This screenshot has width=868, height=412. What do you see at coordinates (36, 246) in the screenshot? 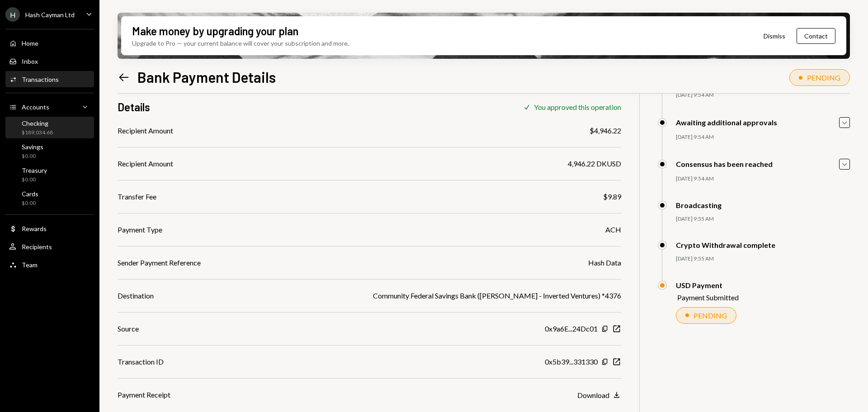
I see `div: Recipients` at bounding box center [36, 246].